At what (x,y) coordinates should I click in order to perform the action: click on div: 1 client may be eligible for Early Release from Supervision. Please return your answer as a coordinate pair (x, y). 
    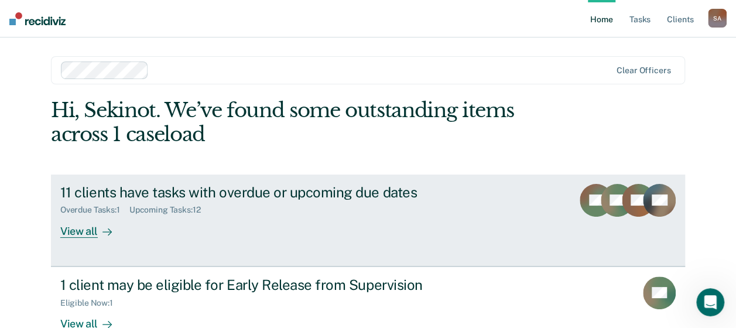
    Looking at the image, I should click on (266, 285).